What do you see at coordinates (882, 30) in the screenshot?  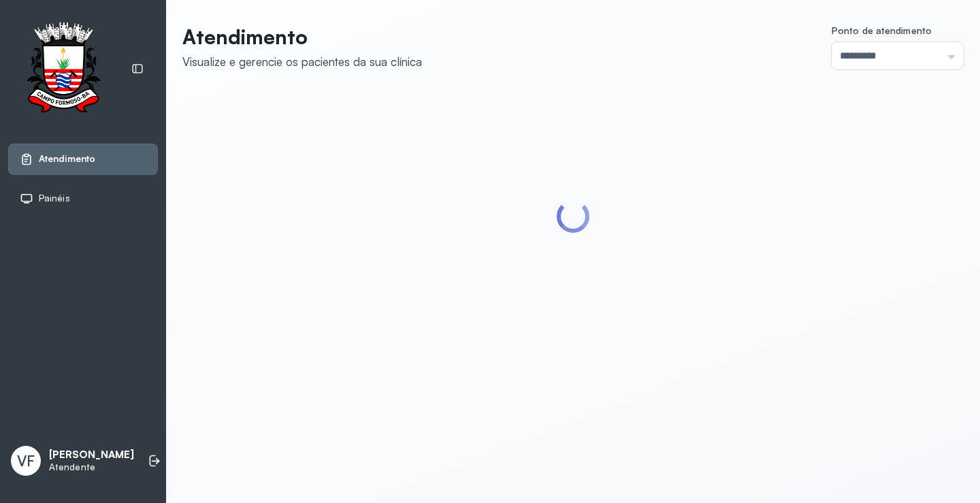 I see `span: Ponto de atendimento` at bounding box center [882, 30].